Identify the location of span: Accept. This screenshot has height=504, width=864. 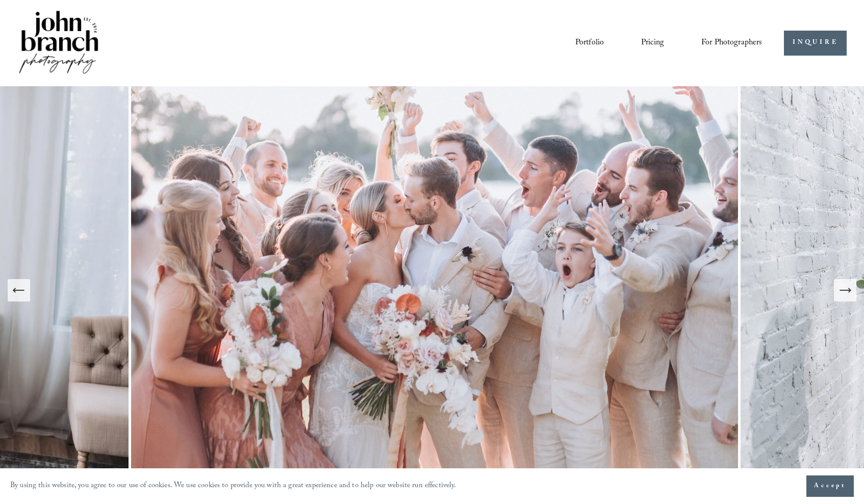
(830, 486).